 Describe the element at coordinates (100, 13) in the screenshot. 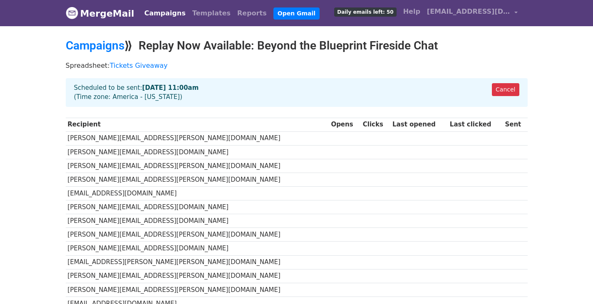

I see `a: MergeMail` at that location.